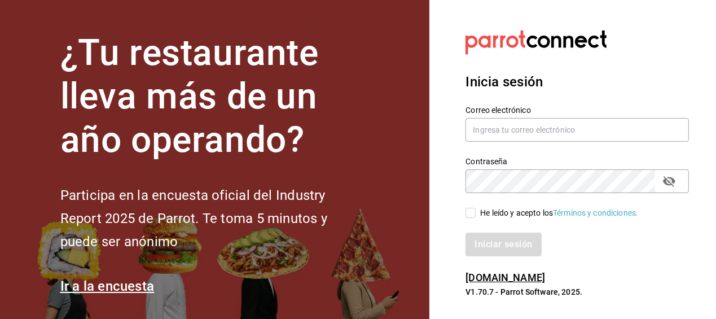  I want to click on h3: Inicia sesión, so click(578, 82).